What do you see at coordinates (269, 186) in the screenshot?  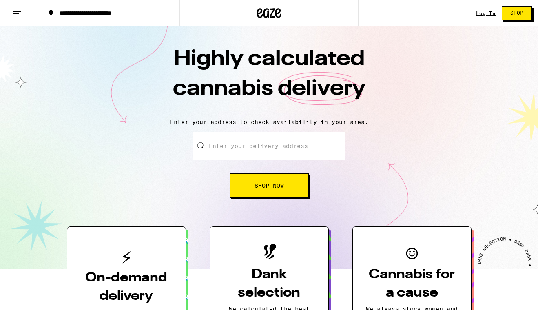 I see `button: Shop Now` at bounding box center [269, 186].